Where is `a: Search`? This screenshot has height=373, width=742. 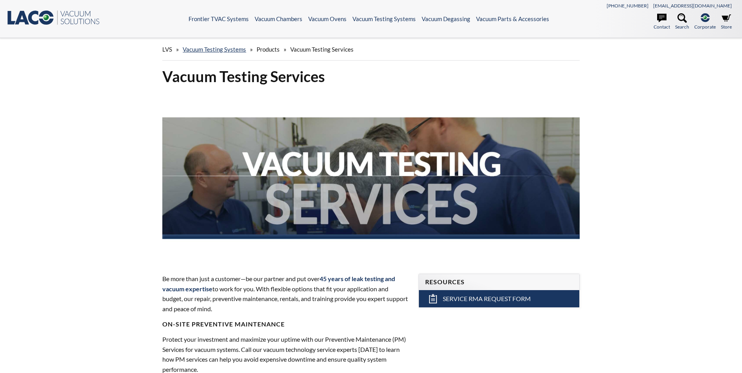 a: Search is located at coordinates (682, 22).